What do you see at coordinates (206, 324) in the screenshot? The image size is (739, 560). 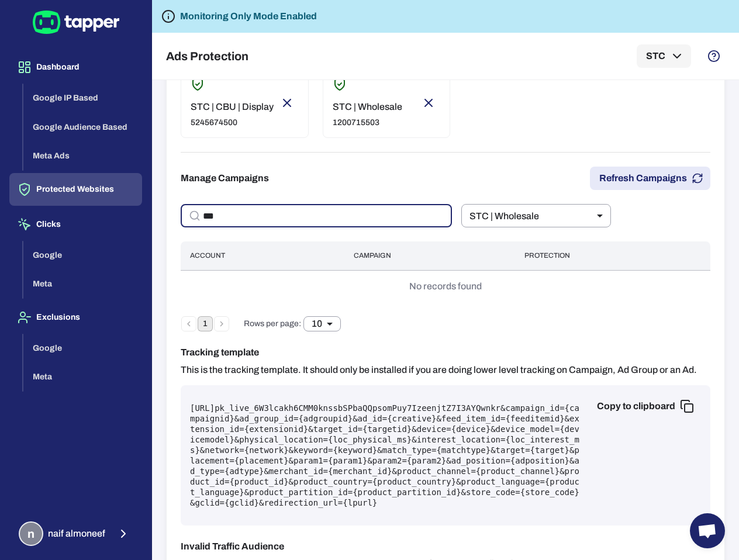 I see `nav: pagination navigation` at bounding box center [206, 324].